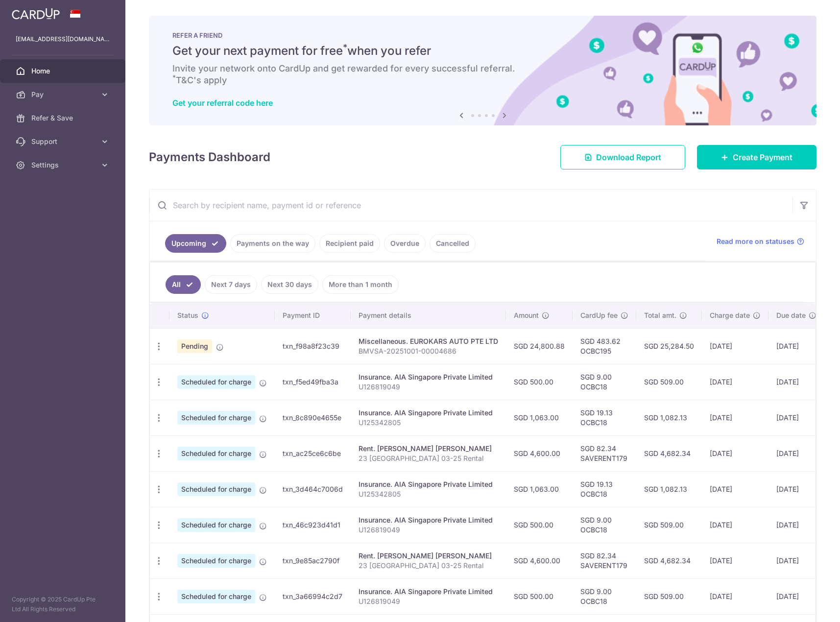  Describe the element at coordinates (404, 244) in the screenshot. I see `a: Overdue` at that location.